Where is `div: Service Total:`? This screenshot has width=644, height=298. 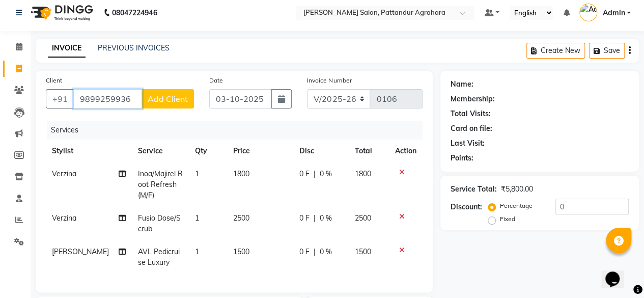 div: Service Total: is located at coordinates (474, 189).